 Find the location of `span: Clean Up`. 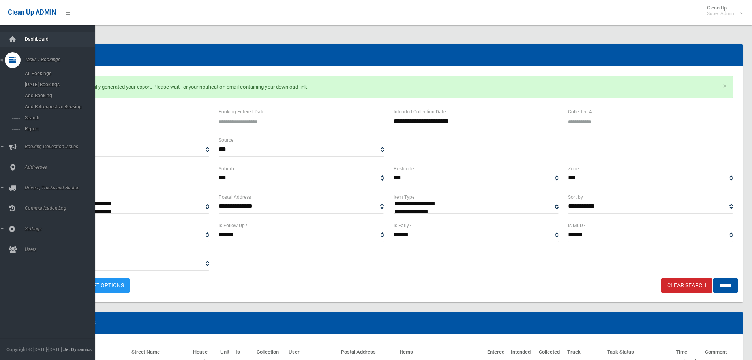

span: Clean Up is located at coordinates (723, 11).